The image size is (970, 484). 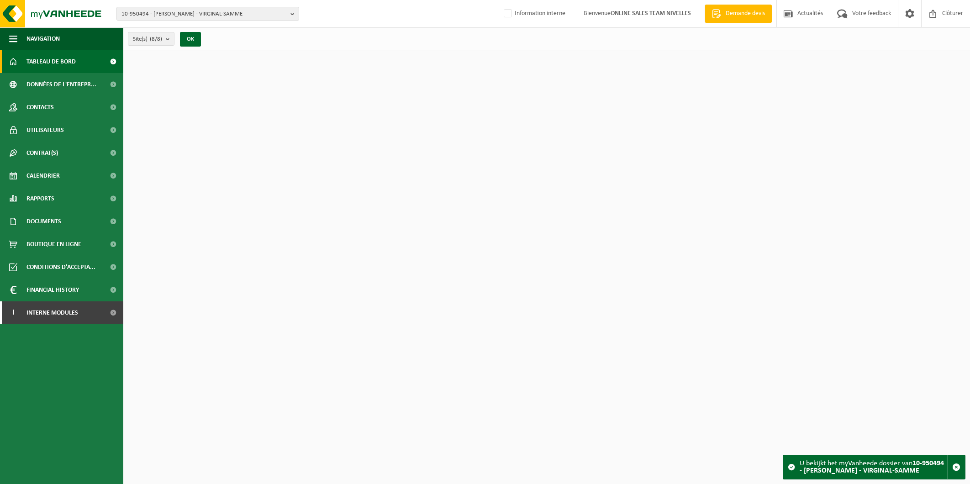 I want to click on button: OK, so click(x=191, y=39).